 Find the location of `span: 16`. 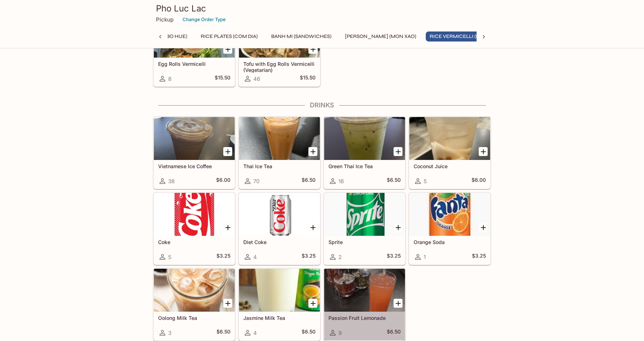

span: 16 is located at coordinates (341, 181).